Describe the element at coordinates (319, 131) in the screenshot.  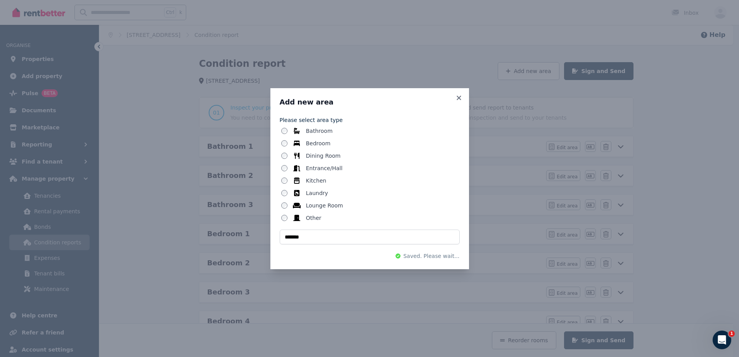
I see `label: Bathroom` at that location.